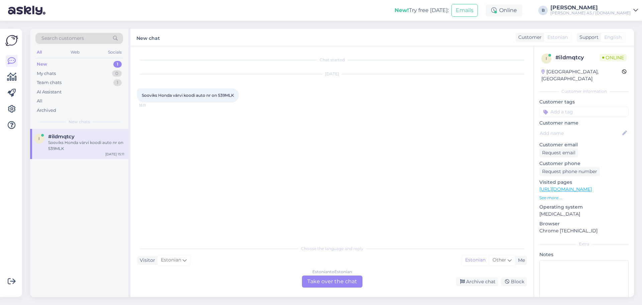  Describe the element at coordinates (117, 74) in the screenshot. I see `div: 0` at that location.